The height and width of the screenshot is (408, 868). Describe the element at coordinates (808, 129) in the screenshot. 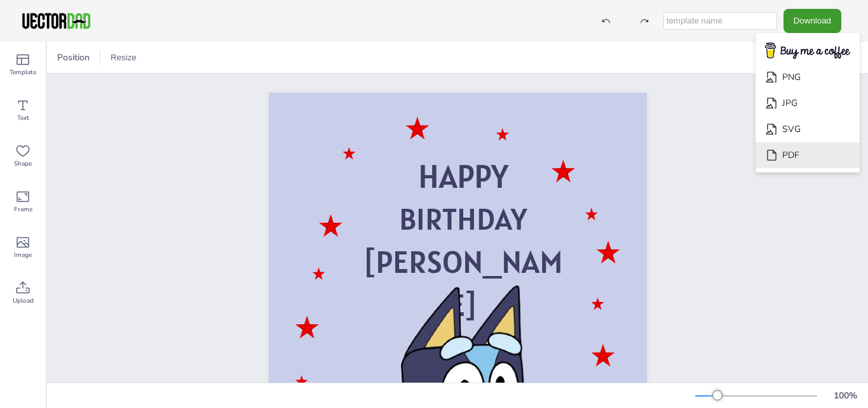

I see `li: SVG` at that location.